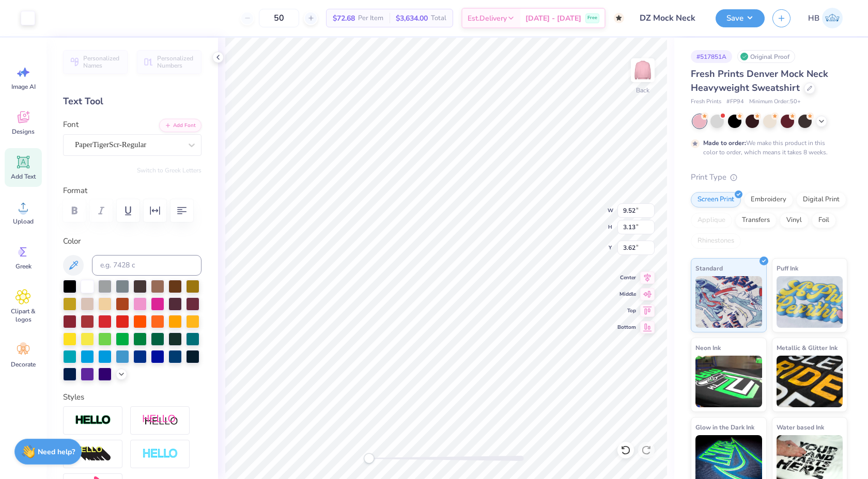  I want to click on div: Screen Print, so click(716, 200).